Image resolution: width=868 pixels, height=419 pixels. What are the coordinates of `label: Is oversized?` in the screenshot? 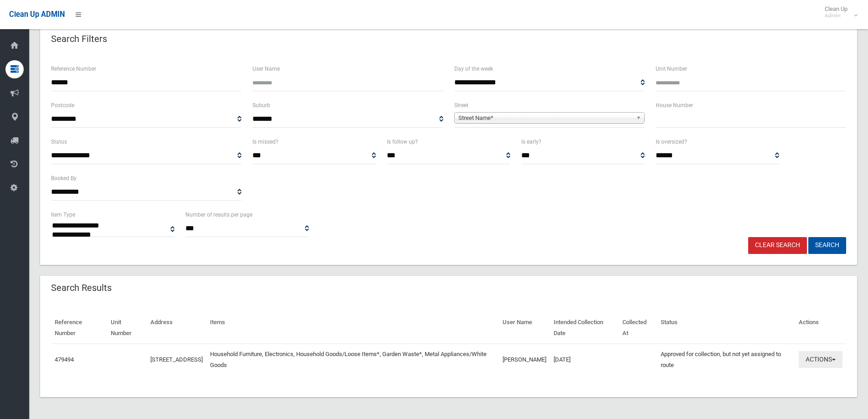 It's located at (671, 142).